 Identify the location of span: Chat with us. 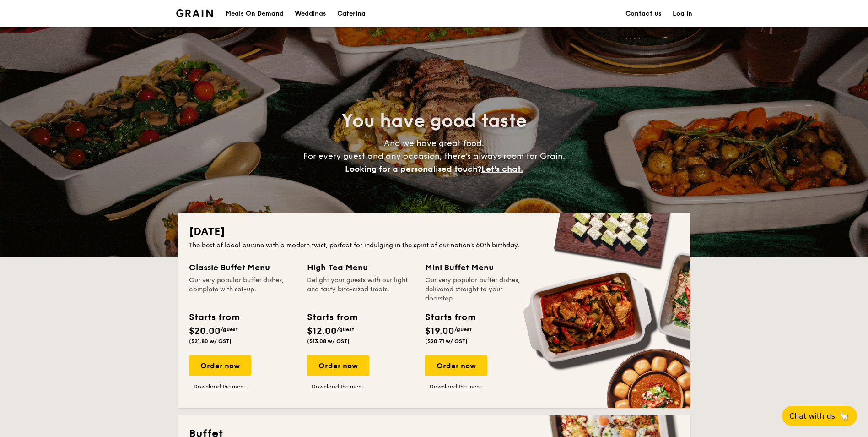
(812, 416).